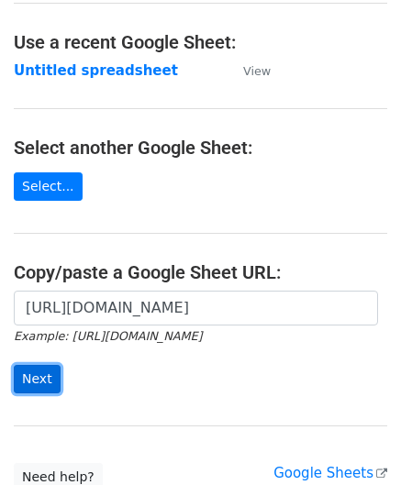 Image resolution: width=401 pixels, height=485 pixels. Describe the element at coordinates (37, 379) in the screenshot. I see `input: Next` at that location.